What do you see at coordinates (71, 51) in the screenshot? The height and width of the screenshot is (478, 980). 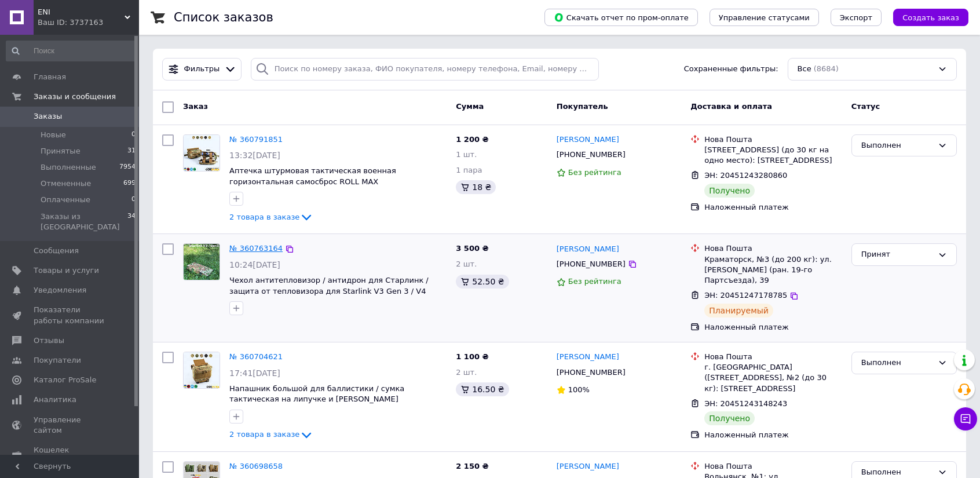 I see `input: Поиск` at bounding box center [71, 51].